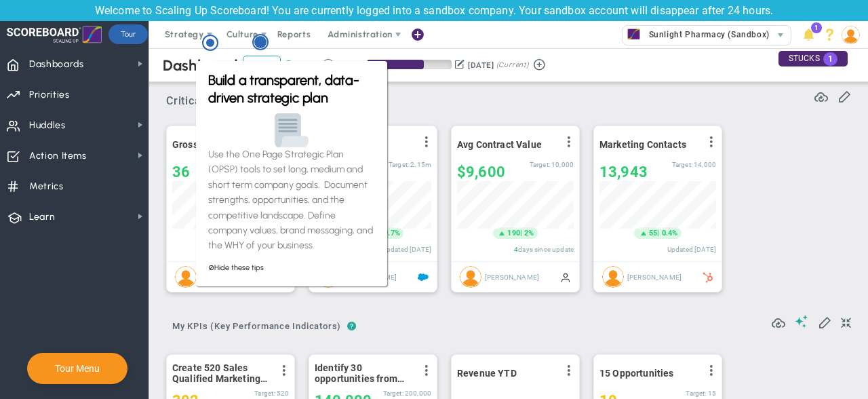 The width and height of the screenshot is (868, 399). Describe the element at coordinates (363, 373) in the screenshot. I see `span: Identify 30 opportunities from SmithCo resulting in $200K new sales` at that location.